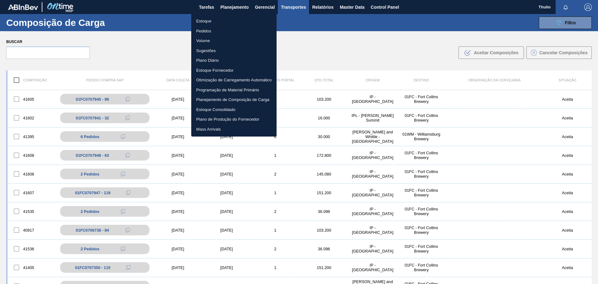  Describe the element at coordinates (234, 100) in the screenshot. I see `li: Planejamento de Composição de Carga` at that location.